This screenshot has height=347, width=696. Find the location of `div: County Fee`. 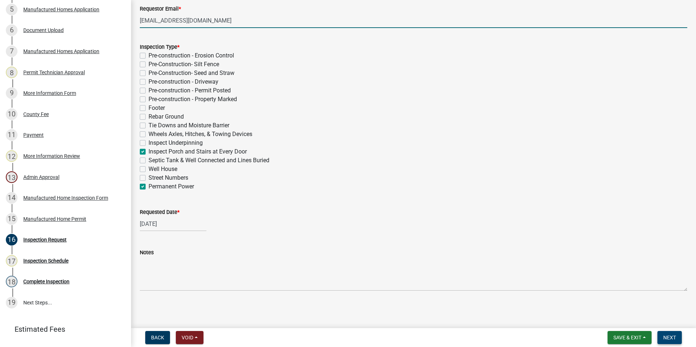

div: County Fee is located at coordinates (36, 114).